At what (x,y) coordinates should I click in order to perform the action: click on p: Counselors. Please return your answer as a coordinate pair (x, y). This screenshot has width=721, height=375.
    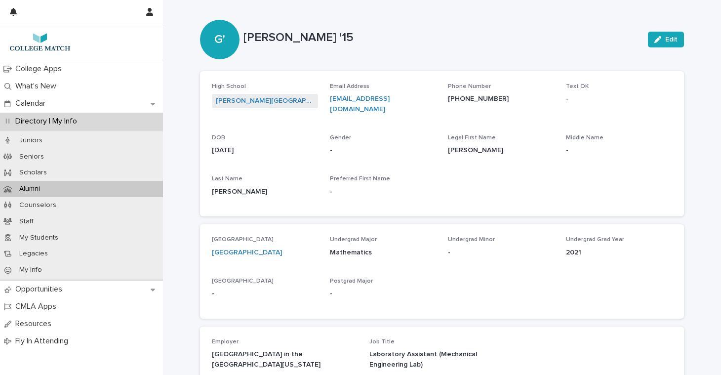
    Looking at the image, I should click on (38, 205).